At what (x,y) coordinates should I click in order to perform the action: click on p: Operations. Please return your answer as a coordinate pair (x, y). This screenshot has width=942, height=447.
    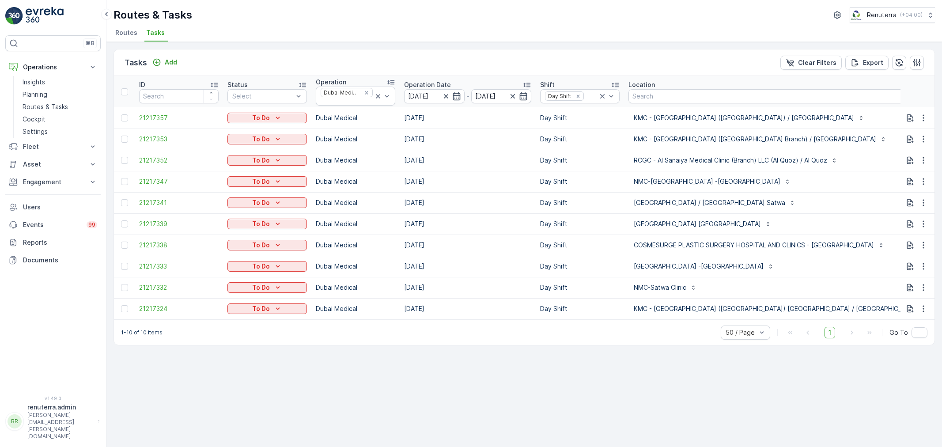
    Looking at the image, I should click on (53, 67).